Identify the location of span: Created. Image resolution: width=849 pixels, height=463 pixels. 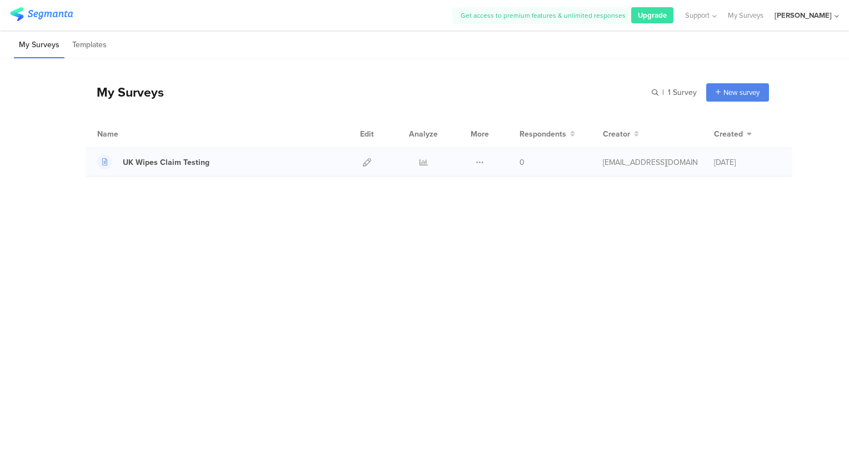
(728, 134).